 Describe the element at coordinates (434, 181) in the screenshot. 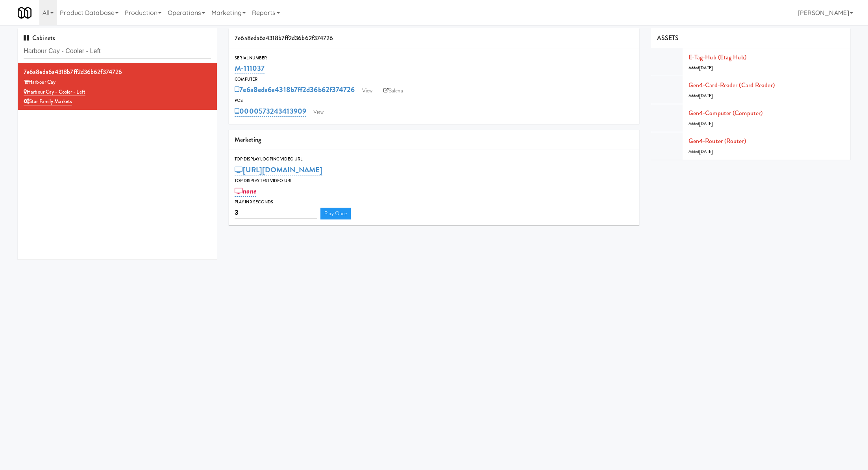

I see `div: Top Display Test Video Url` at that location.